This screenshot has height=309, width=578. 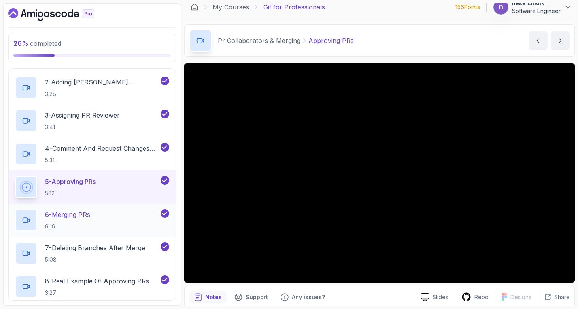 What do you see at coordinates (475, 297) in the screenshot?
I see `a: Repo` at bounding box center [475, 297].